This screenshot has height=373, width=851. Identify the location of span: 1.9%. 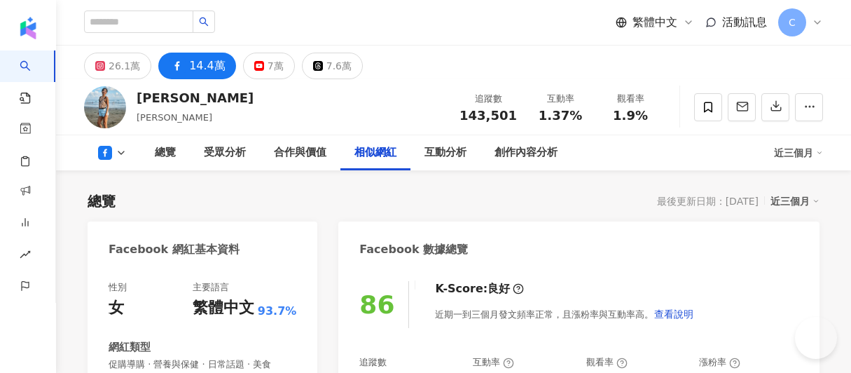
(631, 116).